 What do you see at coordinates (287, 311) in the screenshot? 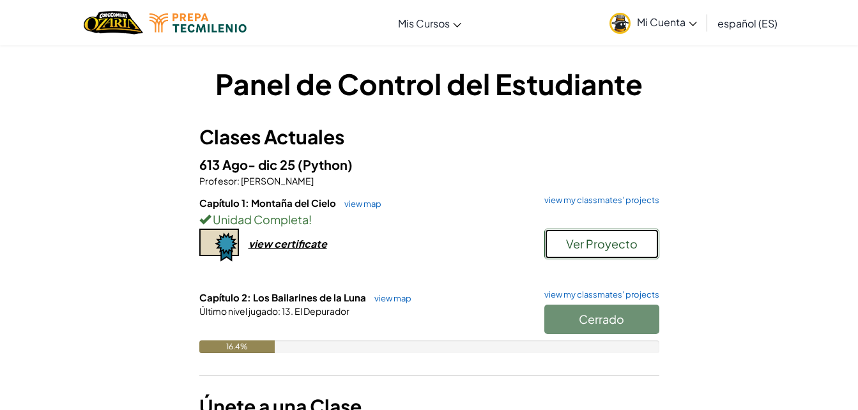
I see `span: 13.` at bounding box center [287, 311].